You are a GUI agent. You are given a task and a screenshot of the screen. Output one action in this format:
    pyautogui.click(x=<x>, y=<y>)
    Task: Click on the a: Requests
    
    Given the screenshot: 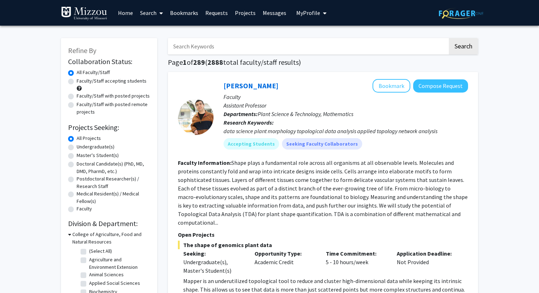 What is the action you would take?
    pyautogui.click(x=216, y=13)
    